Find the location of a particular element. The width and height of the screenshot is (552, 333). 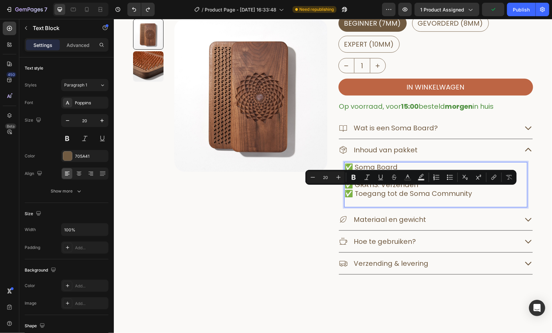

p: Settings is located at coordinates (43, 45).